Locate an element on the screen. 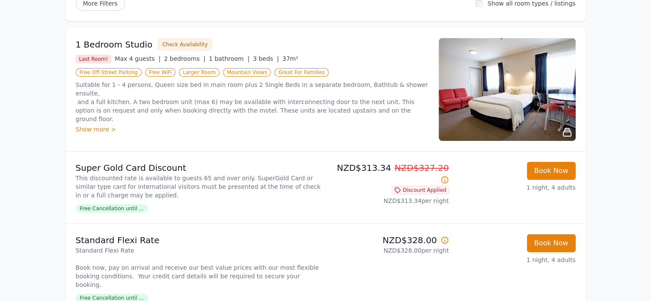 This screenshot has width=651, height=301. span: Larger Room is located at coordinates (199, 72).